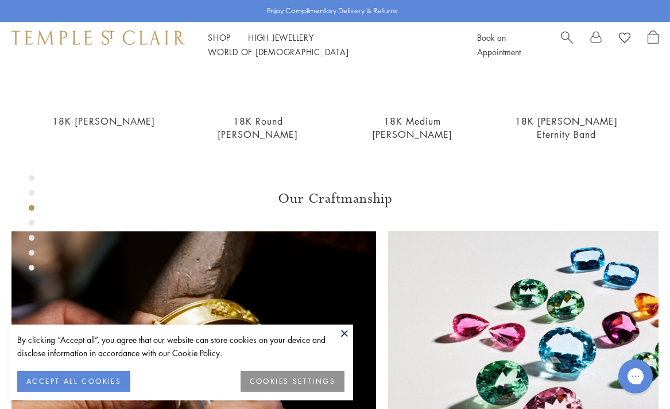 Image resolution: width=670 pixels, height=409 pixels. I want to click on a: Search, so click(567, 45).